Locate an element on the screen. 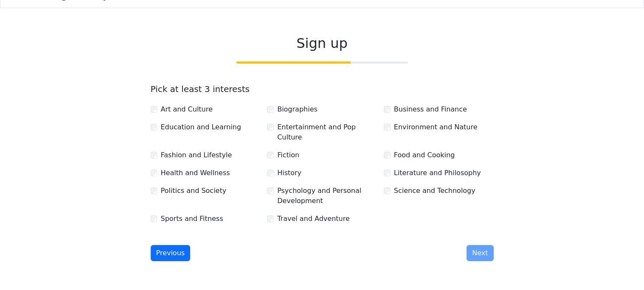 This screenshot has width=644, height=290. label: Travel and Adventure is located at coordinates (313, 219).